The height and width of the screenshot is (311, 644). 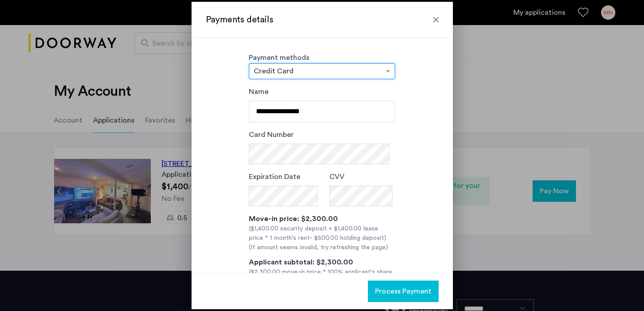 I want to click on div: ($1,400.00 security deposit + $1,400.00 lease price * 1 month's rent ), so click(x=322, y=234).